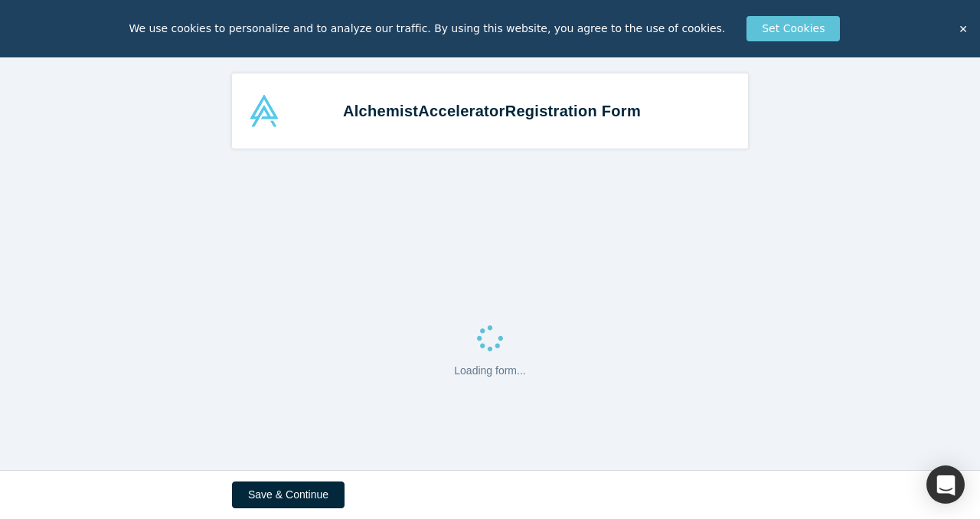 Image resolution: width=980 pixels, height=519 pixels. I want to click on span: Accelerator, so click(461, 111).